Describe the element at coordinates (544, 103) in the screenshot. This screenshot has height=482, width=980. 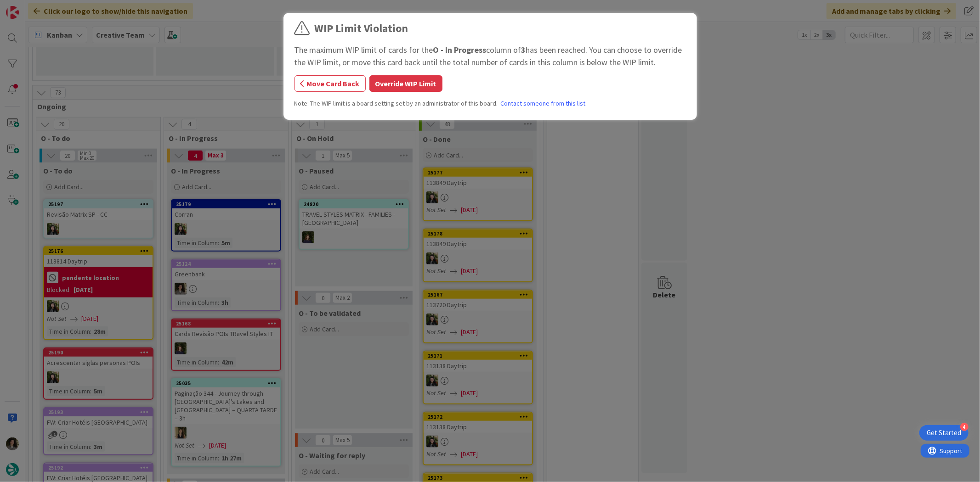
I see `a: Contact someone from this list.` at that location.